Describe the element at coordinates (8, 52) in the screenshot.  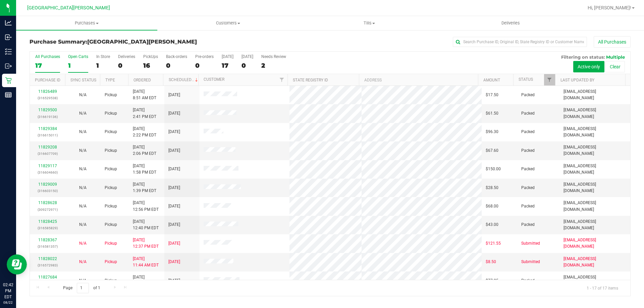
I see `inline-svg: Inventory` at that location.